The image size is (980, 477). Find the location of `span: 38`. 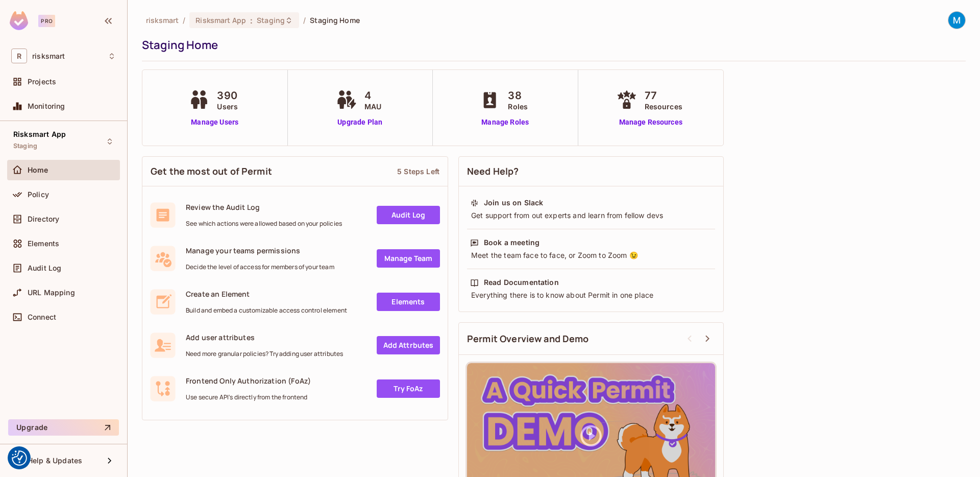

span: 38 is located at coordinates (517, 95).